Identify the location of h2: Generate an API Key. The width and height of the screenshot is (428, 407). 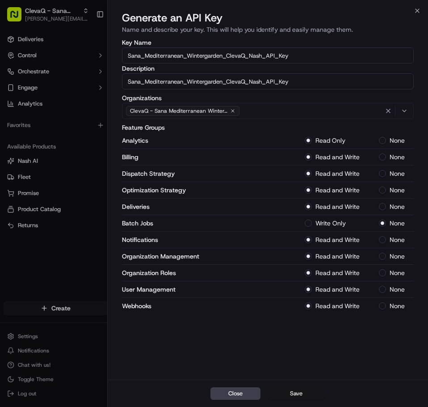
(268, 18).